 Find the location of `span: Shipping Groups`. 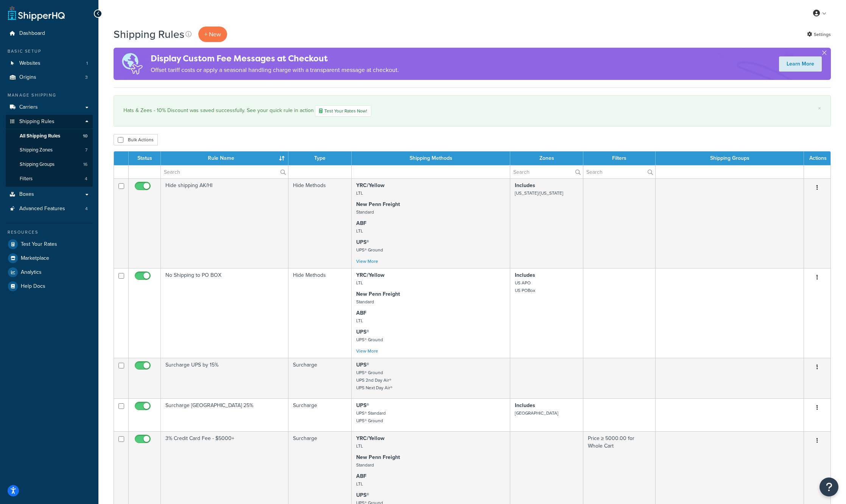

span: Shipping Groups is located at coordinates (37, 164).